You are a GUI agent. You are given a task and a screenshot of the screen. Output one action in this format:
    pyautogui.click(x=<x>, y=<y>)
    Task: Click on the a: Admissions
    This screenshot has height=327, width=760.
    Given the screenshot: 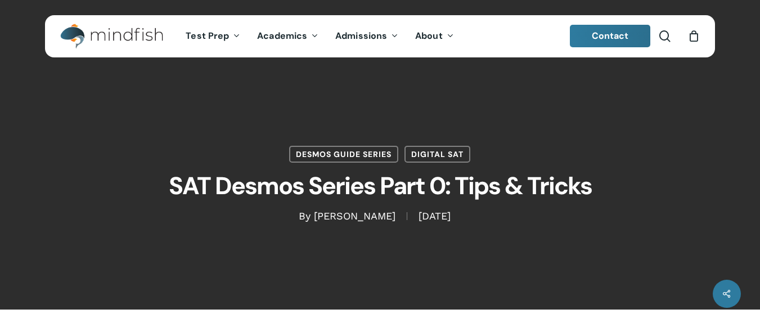 What is the action you would take?
    pyautogui.click(x=367, y=36)
    